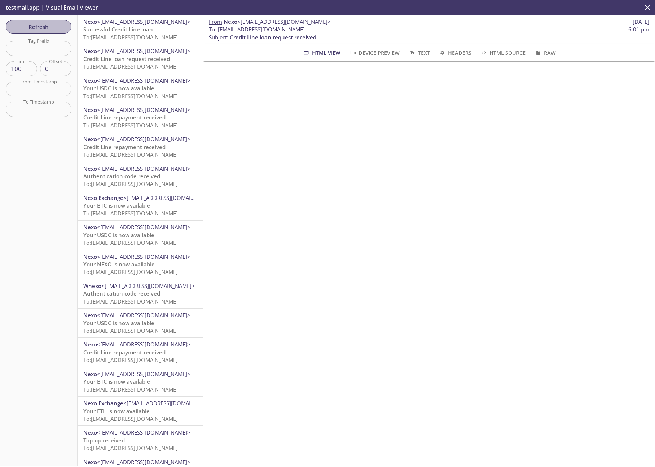  I want to click on span: HTML View, so click(321, 53).